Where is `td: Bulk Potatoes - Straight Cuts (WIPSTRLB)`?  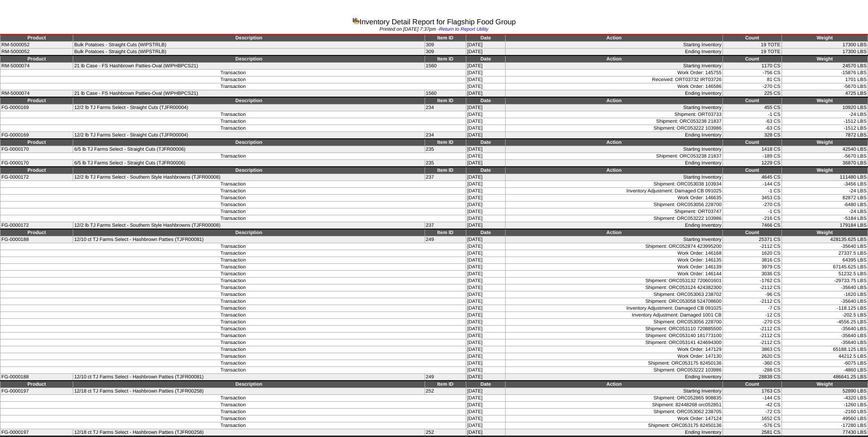 td: Bulk Potatoes - Straight Cuts (WIPSTRLB) is located at coordinates (249, 45).